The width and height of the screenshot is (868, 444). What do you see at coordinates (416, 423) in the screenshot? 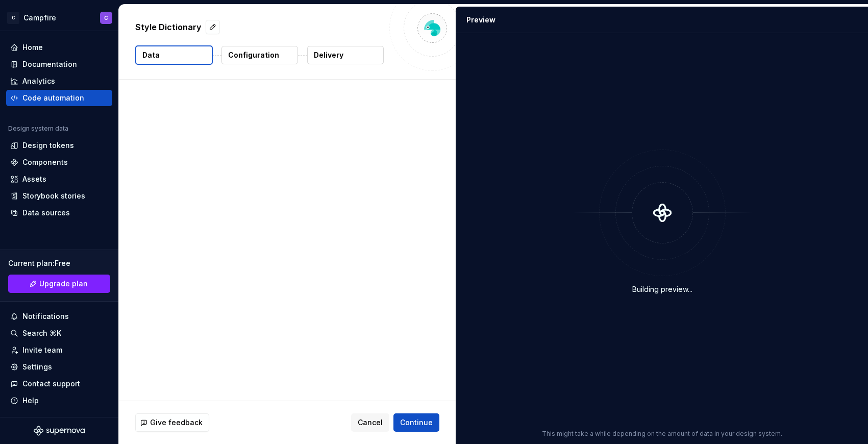
I see `span: Continue` at bounding box center [416, 423].